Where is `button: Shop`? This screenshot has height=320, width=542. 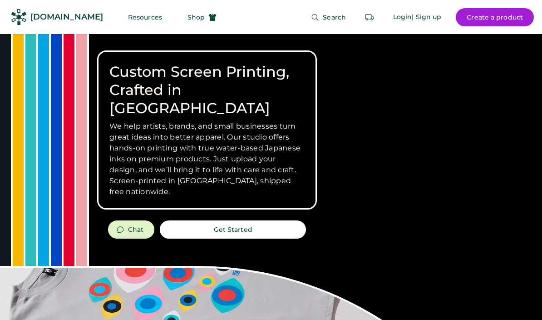 button: Shop is located at coordinates (202, 17).